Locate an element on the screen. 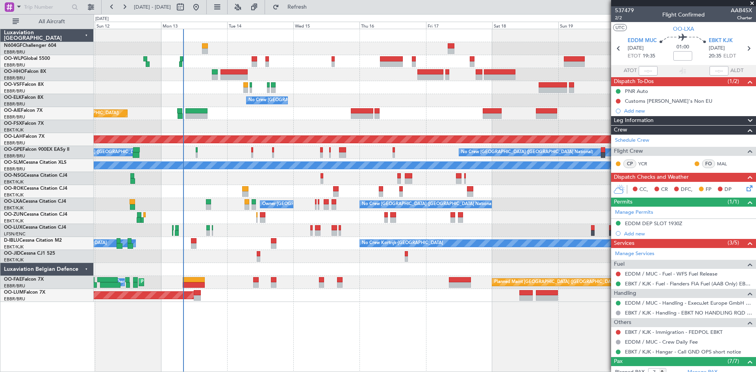  div: Mon 13 is located at coordinates (194, 25).